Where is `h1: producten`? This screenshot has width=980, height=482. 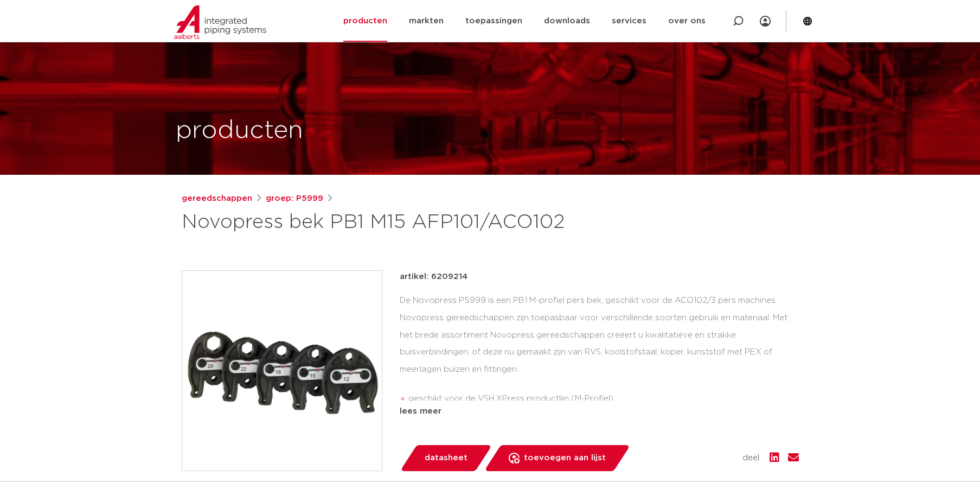 h1: producten is located at coordinates (239, 131).